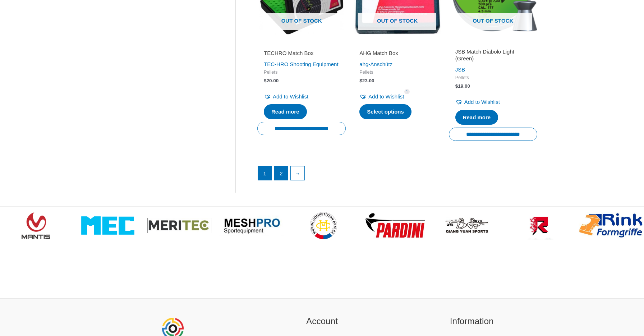  What do you see at coordinates (385, 112) in the screenshot?
I see `a: Select options for “AHG Match Box”` at bounding box center [385, 112].